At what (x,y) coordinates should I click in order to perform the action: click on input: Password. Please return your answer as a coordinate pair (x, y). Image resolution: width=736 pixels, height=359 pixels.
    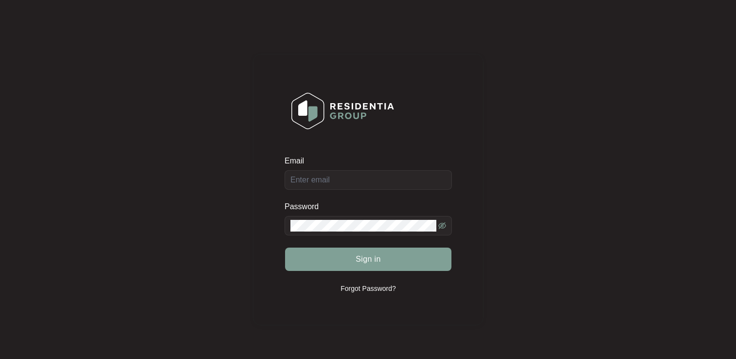
    Looking at the image, I should click on (363, 226).